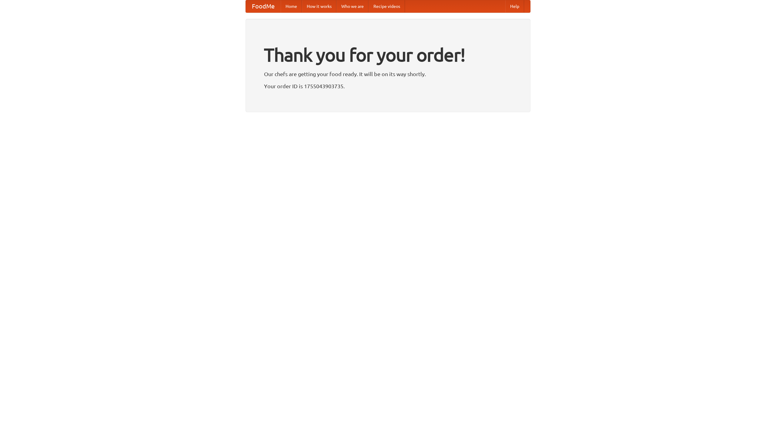 The height and width of the screenshot is (429, 776). What do you see at coordinates (388, 86) in the screenshot?
I see `p: Your order ID is 1755043903735.` at bounding box center [388, 86].